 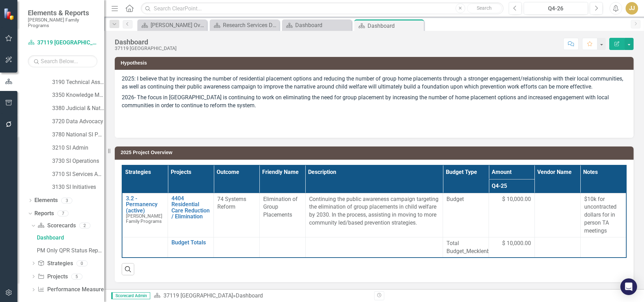 I want to click on button: Search, so click(x=484, y=9).